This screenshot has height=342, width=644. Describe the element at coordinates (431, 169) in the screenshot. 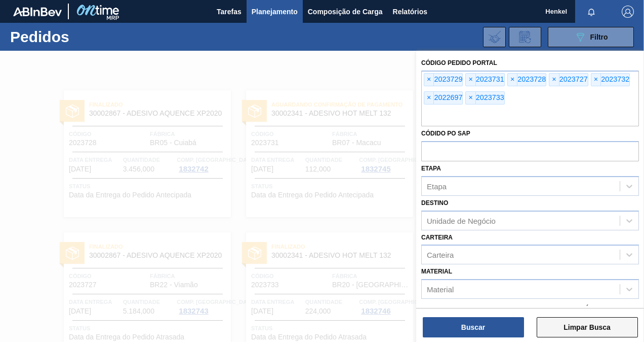

I see `label: Etapa` at that location.